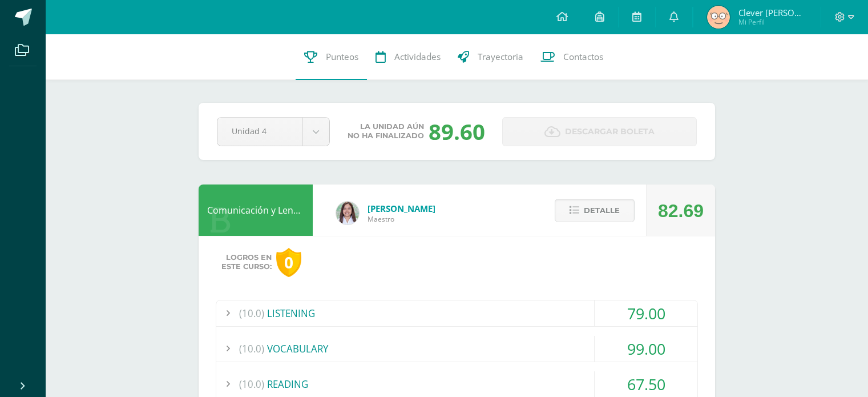 This screenshot has width=868, height=397. I want to click on div: LISTENING, so click(457, 313).